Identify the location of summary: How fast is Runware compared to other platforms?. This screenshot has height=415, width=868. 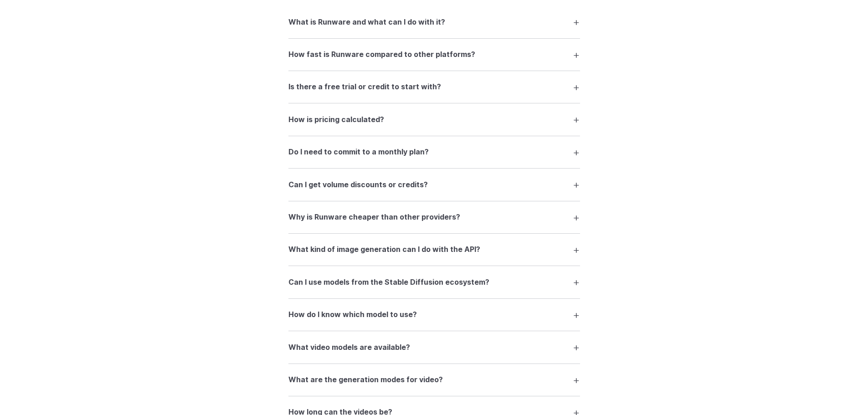
(434, 54).